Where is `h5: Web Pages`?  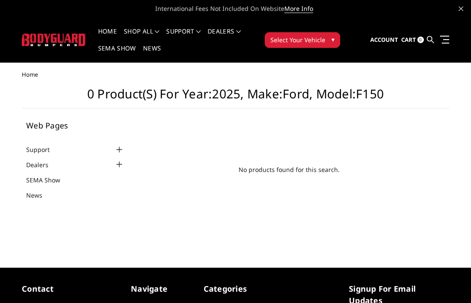 h5: Web Pages is located at coordinates (75, 126).